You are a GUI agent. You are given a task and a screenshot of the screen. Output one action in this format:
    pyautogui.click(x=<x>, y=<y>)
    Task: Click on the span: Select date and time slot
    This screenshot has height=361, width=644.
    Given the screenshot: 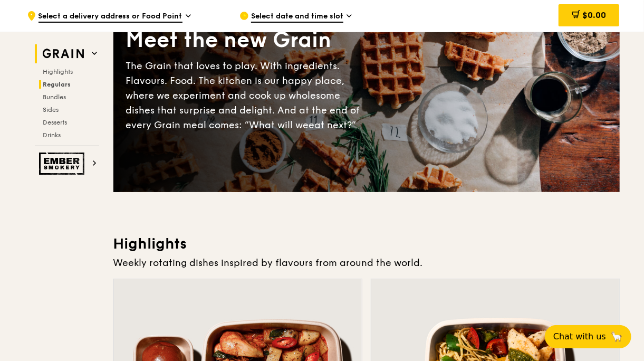 What is the action you would take?
    pyautogui.click(x=297, y=17)
    